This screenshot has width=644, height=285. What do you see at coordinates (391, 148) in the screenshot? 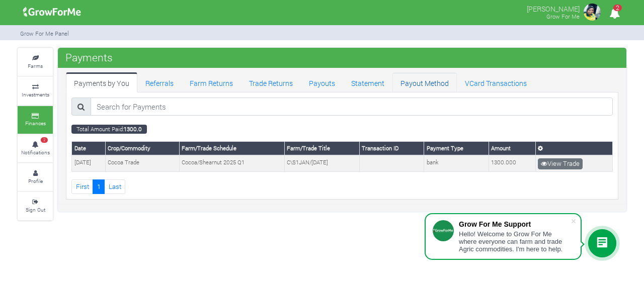
I see `th: Transaction ID` at bounding box center [391, 148].